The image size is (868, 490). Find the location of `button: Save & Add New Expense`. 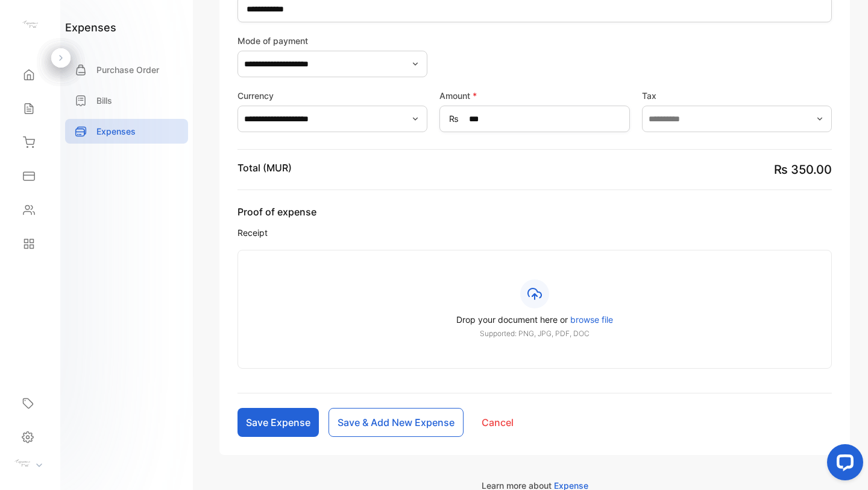

button: Save & Add New Expense is located at coordinates (396, 422).